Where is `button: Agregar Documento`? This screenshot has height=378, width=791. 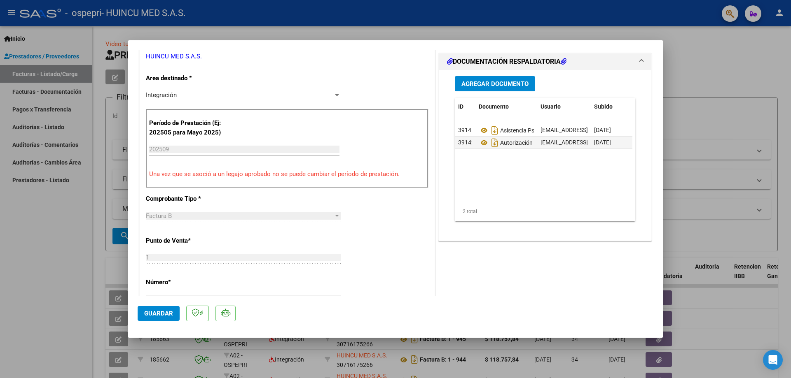 button: Agregar Documento is located at coordinates (495, 84).